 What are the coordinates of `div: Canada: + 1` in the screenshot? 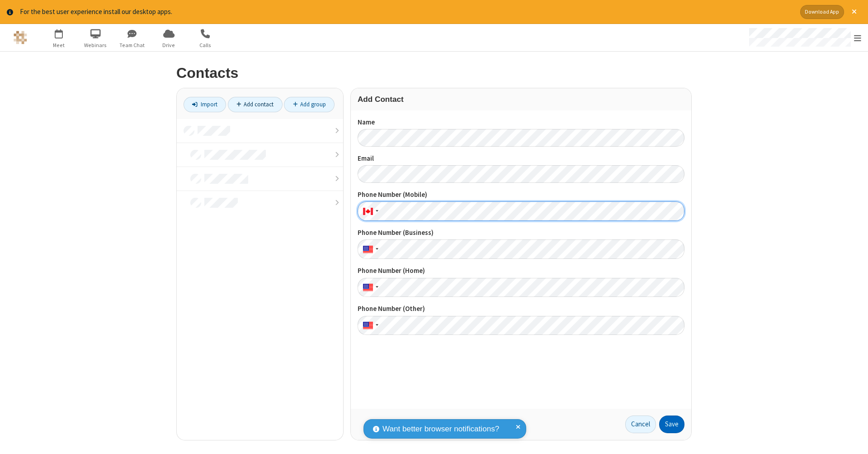 It's located at (370, 211).